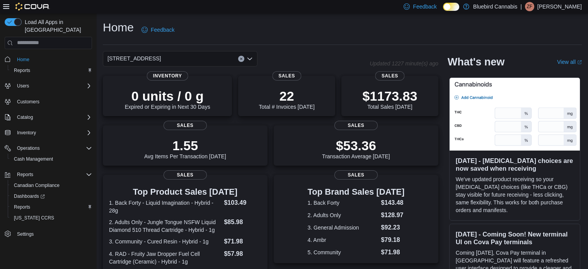 This screenshot has height=269, width=588. What do you see at coordinates (51, 185) in the screenshot?
I see `button: Canadian Compliance` at bounding box center [51, 185].